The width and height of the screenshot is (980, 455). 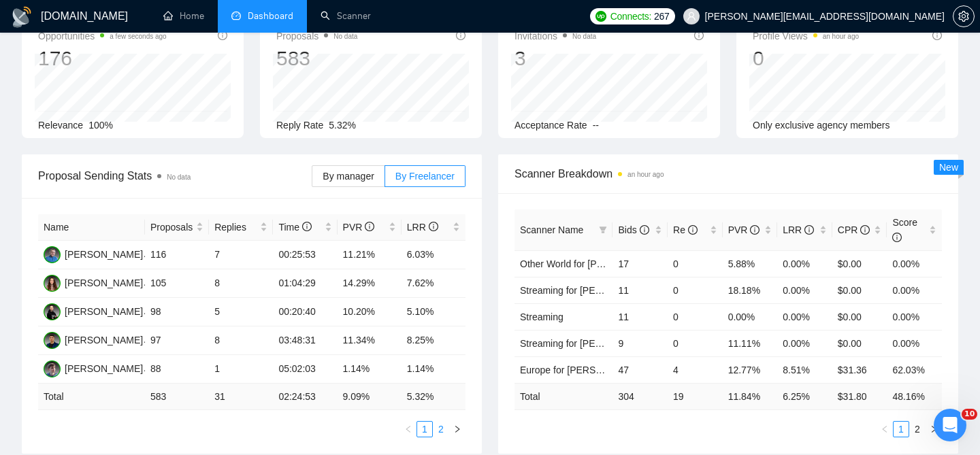 What do you see at coordinates (369, 312) in the screenshot?
I see `td: 10.20%` at bounding box center [369, 312].